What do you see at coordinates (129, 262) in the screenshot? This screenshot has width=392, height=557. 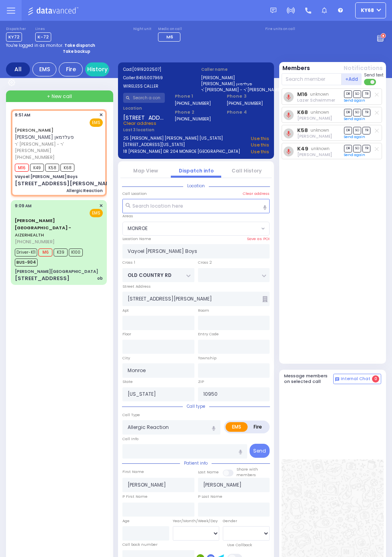 I see `label: Cross 1` at bounding box center [129, 262].